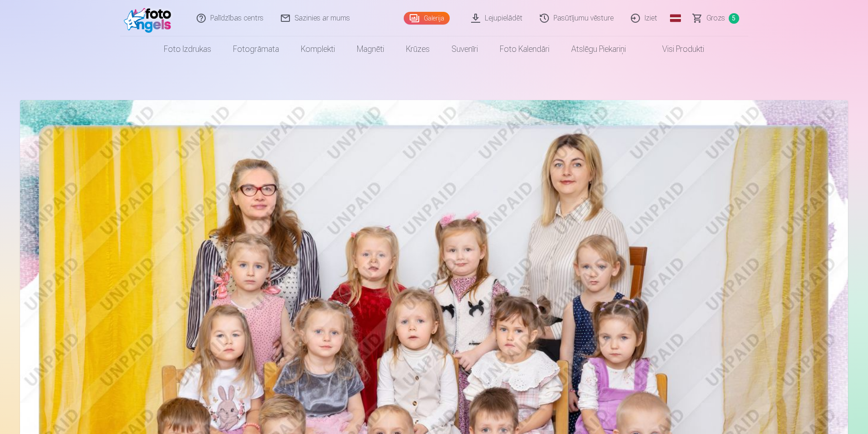 This screenshot has width=868, height=434. I want to click on a: Fotogrāmata, so click(256, 49).